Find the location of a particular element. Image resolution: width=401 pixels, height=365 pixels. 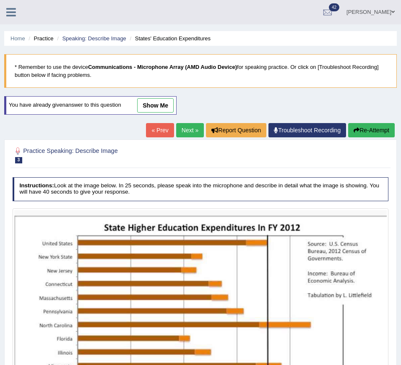

span: 3 is located at coordinates (19, 160).